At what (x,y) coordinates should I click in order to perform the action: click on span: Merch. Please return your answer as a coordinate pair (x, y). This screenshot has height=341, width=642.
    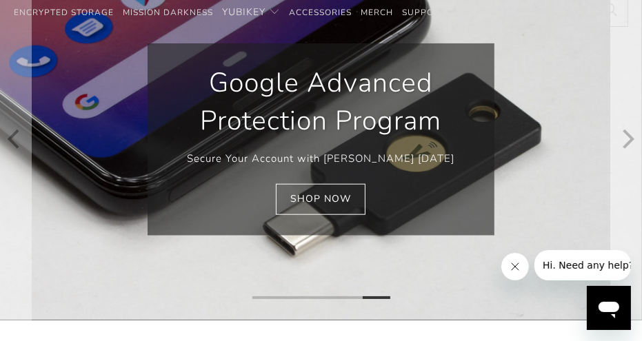
    Looking at the image, I should click on (376, 12).